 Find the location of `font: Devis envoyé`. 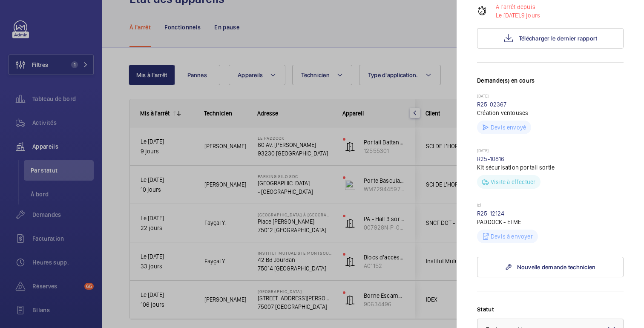

font: Devis envoyé is located at coordinates (508, 128).